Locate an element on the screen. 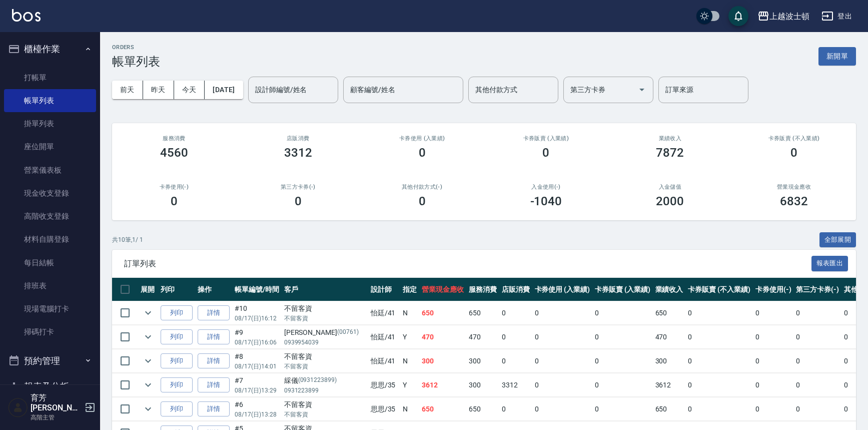  td: #10 is located at coordinates (257, 313).